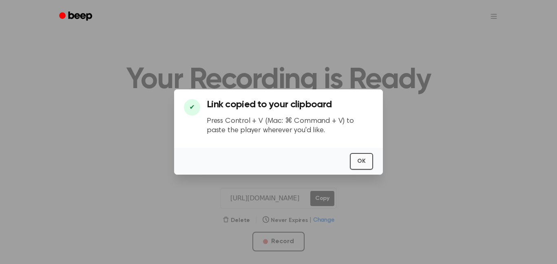  I want to click on p: Press Control + V (Mac: ⌘ Command + V) to paste the player wherever you'd like., so click(290, 126).